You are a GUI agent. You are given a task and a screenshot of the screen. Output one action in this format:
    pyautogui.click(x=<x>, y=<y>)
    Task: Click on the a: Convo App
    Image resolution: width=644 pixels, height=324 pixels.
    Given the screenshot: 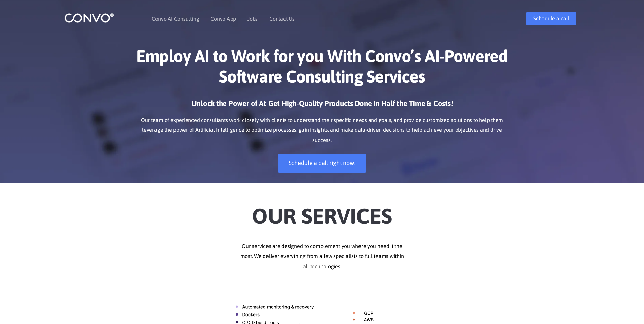 What is the action you would take?
    pyautogui.click(x=223, y=19)
    